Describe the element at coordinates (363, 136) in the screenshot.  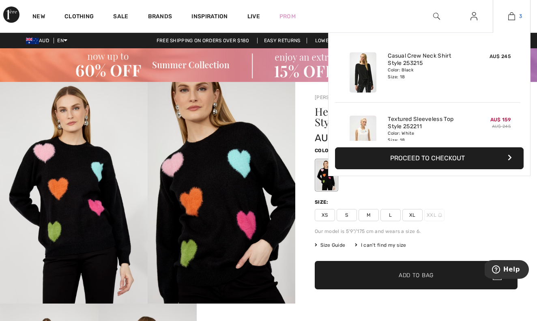
I see `img: Textured Sleeveless Top Style 252211` at that location.